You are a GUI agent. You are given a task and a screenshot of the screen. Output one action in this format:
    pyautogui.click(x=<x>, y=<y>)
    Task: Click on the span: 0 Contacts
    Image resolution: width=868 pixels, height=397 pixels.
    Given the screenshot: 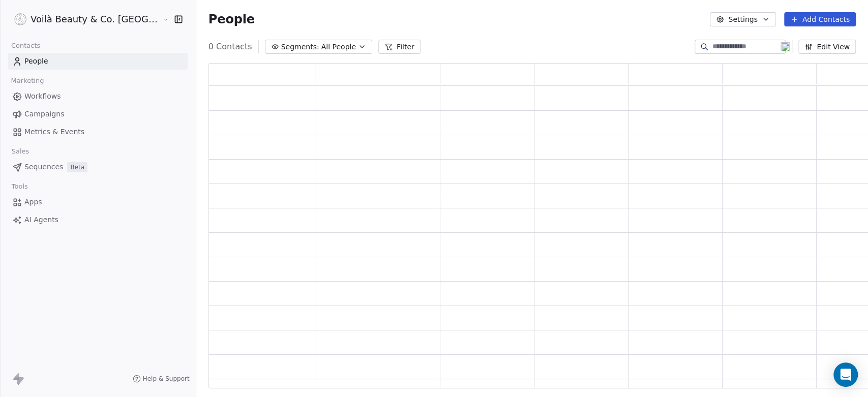 What is the action you would take?
    pyautogui.click(x=230, y=47)
    